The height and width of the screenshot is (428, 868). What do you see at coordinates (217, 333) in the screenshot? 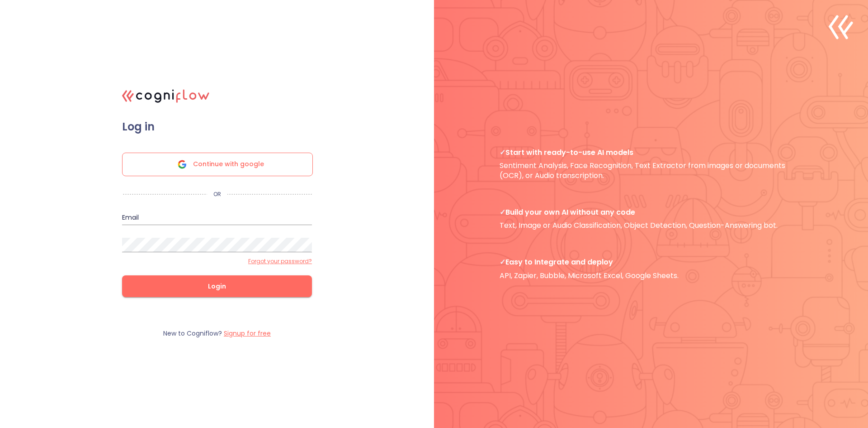
I see `p: New to Cogniflow?` at bounding box center [217, 333].